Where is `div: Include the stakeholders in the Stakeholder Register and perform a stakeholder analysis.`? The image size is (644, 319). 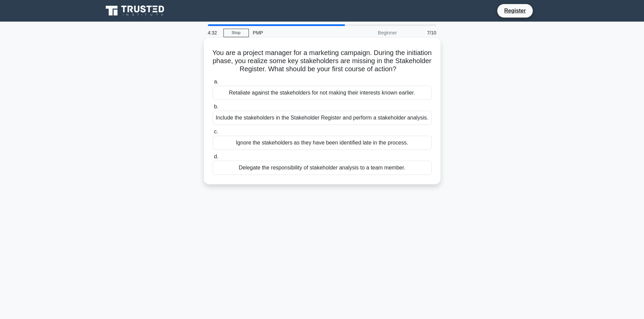 div: Include the stakeholders in the Stakeholder Register and perform a stakeholder analysis. is located at coordinates (322, 118).